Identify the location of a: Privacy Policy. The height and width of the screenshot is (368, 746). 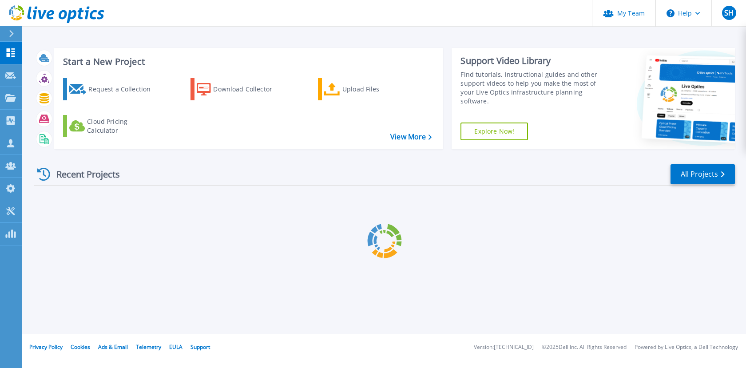
(46, 347).